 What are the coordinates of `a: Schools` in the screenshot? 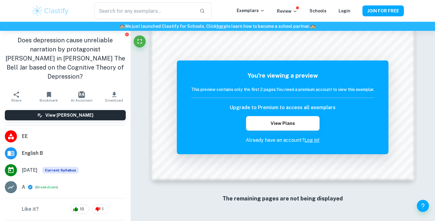 It's located at (318, 11).